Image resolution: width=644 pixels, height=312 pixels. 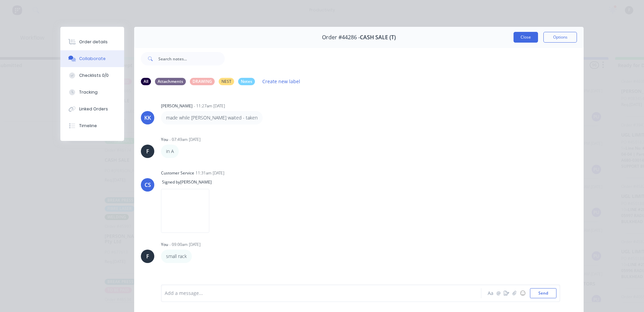 I want to click on div: KK, so click(x=148, y=118).